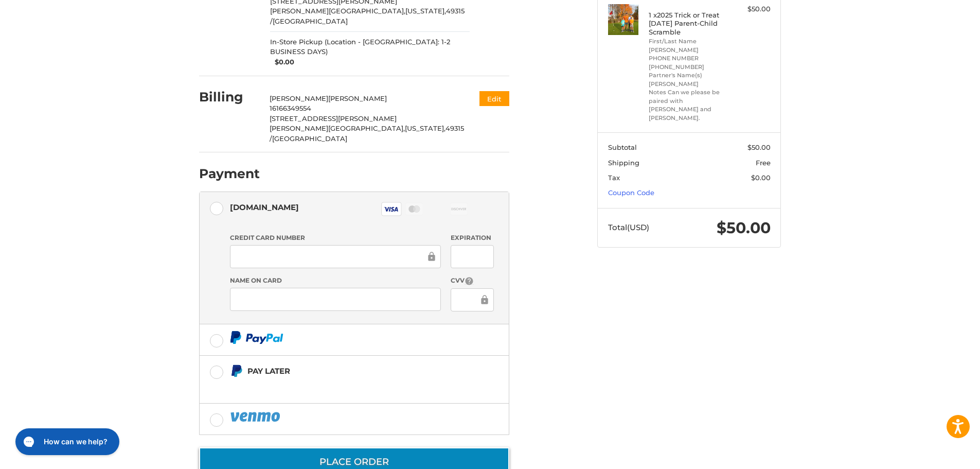  Describe the element at coordinates (472, 280) in the screenshot. I see `label: CVV` at that location.